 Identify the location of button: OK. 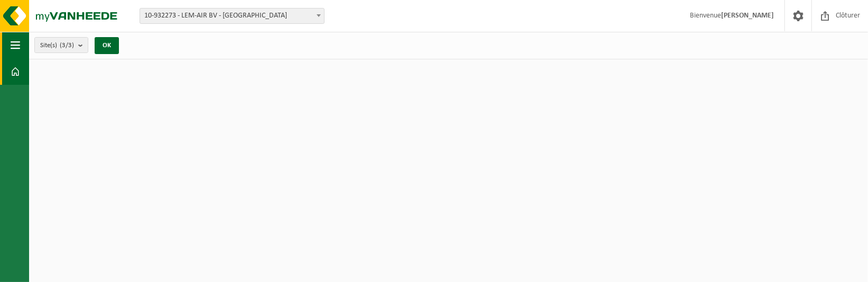
(106, 46).